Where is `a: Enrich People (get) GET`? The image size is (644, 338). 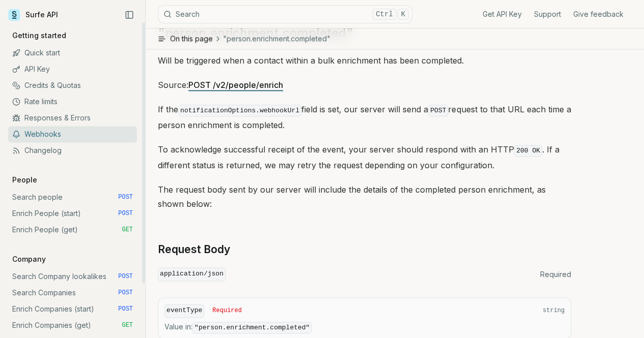
a: Enrich People (get) GET is located at coordinates (72, 230).